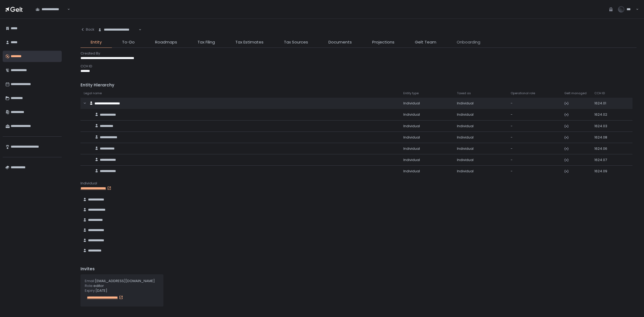  Describe the element at coordinates (296, 42) in the screenshot. I see `span: Tax Sources` at that location.